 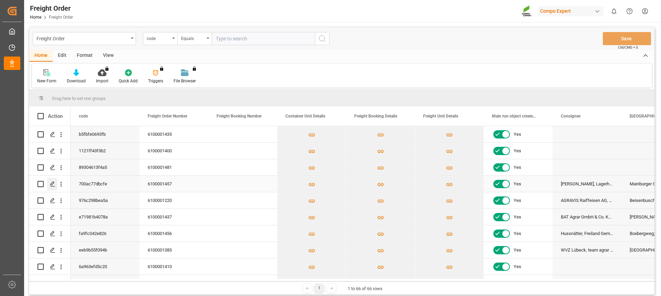 I want to click on img: Screenshot%202023-09-29%20at%2010.02.21.png_1712312052.png, so click(x=527, y=11).